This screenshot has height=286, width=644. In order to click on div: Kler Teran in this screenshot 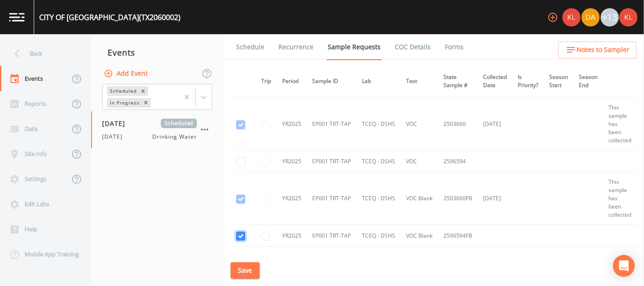, I will do `click(572, 17)`.